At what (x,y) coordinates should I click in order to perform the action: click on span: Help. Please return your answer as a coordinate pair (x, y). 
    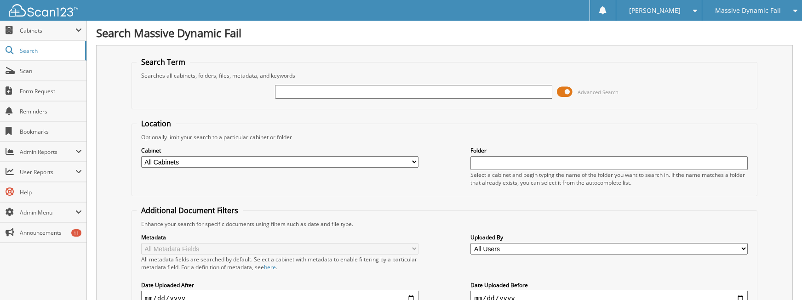
    Looking at the image, I should click on (51, 192).